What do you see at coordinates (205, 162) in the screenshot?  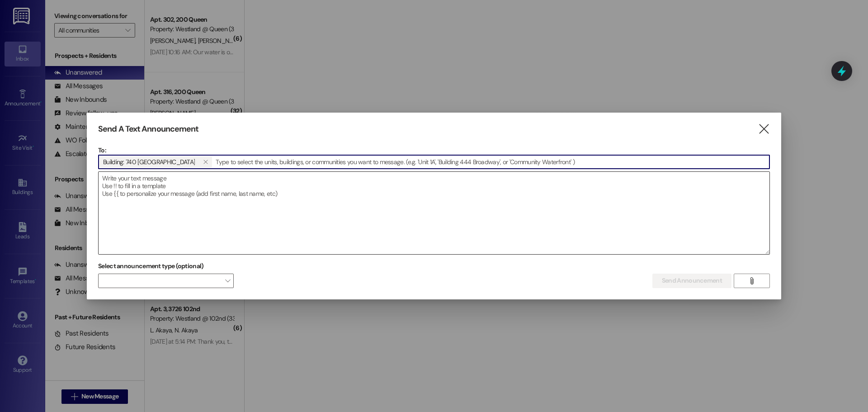 I see `button: Building: 740 El Segundo` at bounding box center [205, 162].